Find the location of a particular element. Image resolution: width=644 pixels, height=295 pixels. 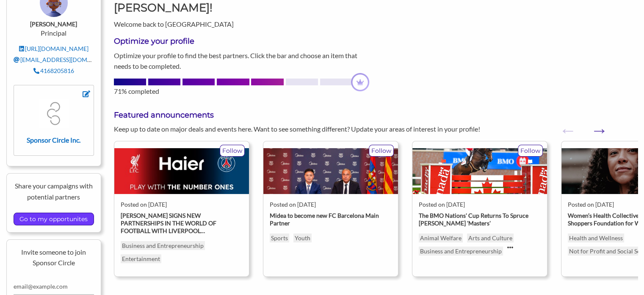

strong: Sponsor Circle Inc. is located at coordinates (53, 140).